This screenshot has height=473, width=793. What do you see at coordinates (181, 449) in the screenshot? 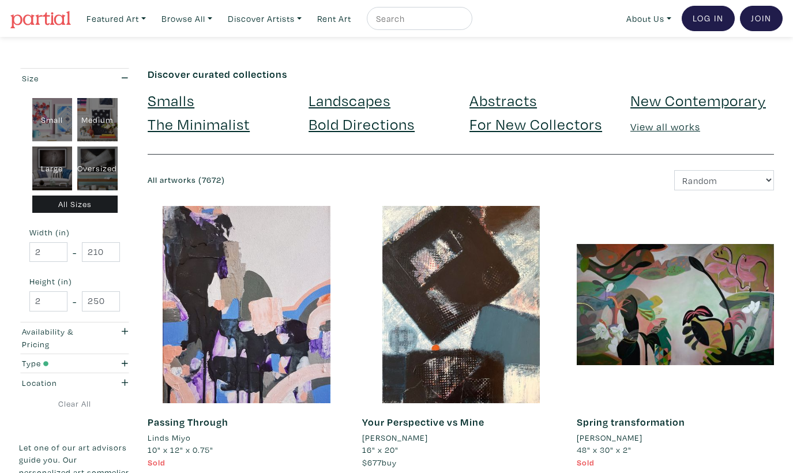
I see `span: 10" x 12" x 0.75"` at bounding box center [181, 449].